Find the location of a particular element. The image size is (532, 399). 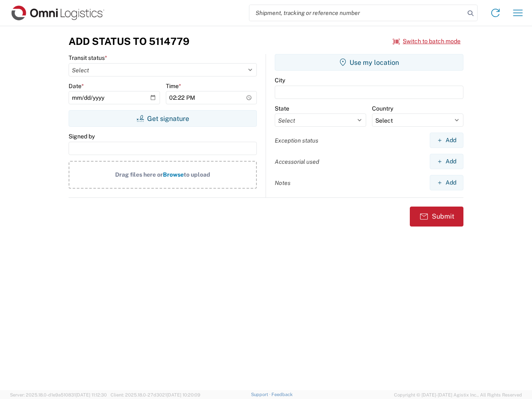

label: Exception status is located at coordinates (296, 140).